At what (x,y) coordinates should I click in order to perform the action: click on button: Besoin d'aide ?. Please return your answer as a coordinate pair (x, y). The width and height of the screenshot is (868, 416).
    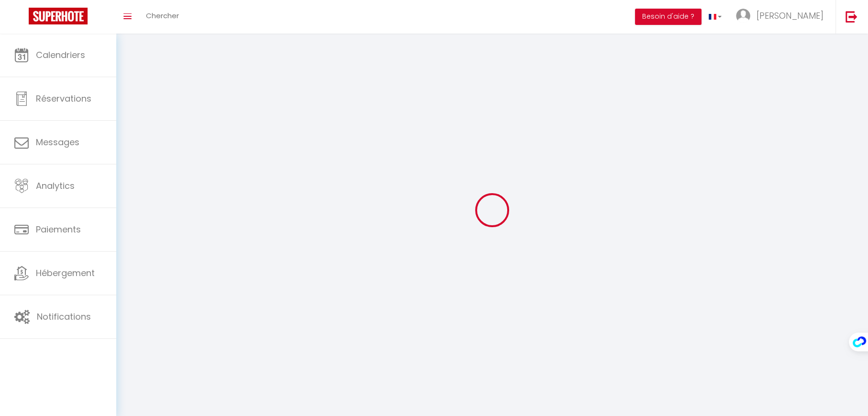
    Looking at the image, I should click on (668, 17).